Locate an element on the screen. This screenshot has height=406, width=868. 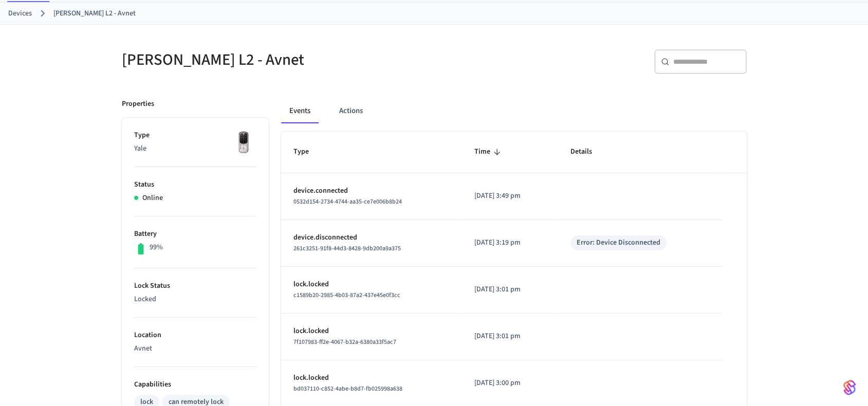
p: Location is located at coordinates (195, 335).